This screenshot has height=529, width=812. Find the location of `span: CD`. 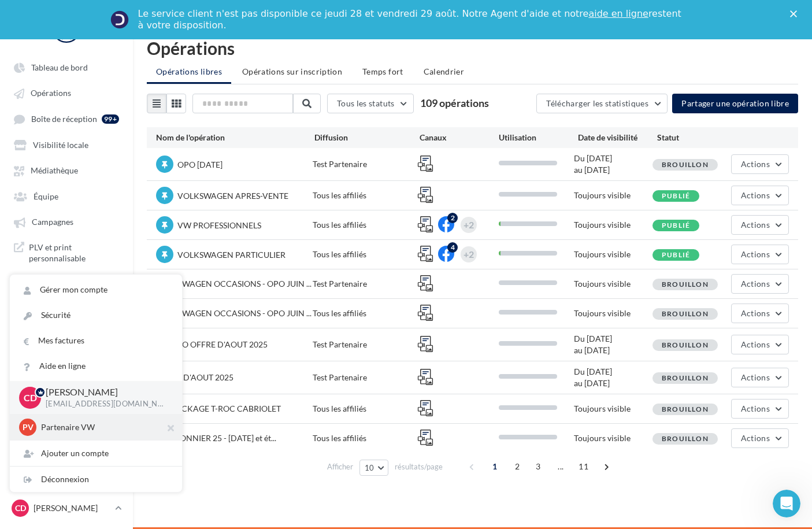

span: CD is located at coordinates (20, 508).